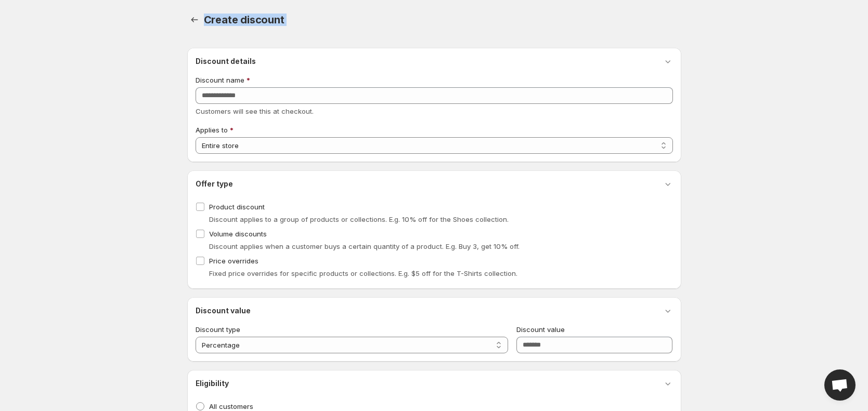 This screenshot has height=411, width=868. Describe the element at coordinates (234, 261) in the screenshot. I see `span: Price overrides` at that location.